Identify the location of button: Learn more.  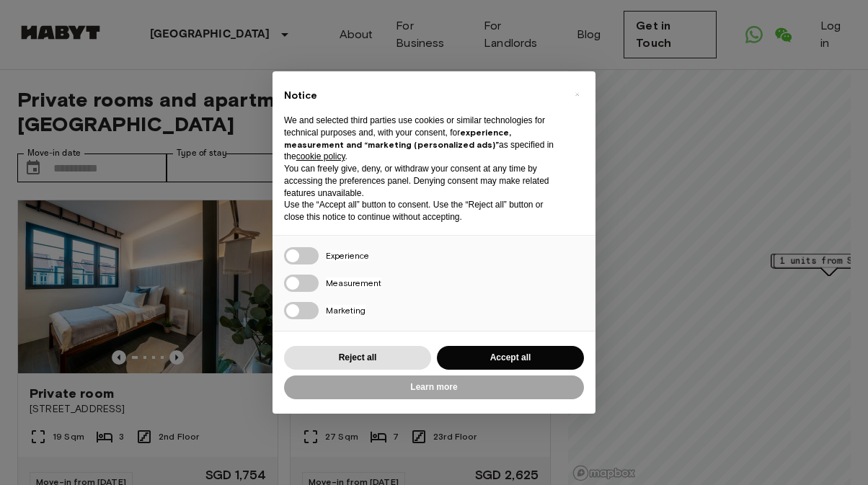
(434, 387).